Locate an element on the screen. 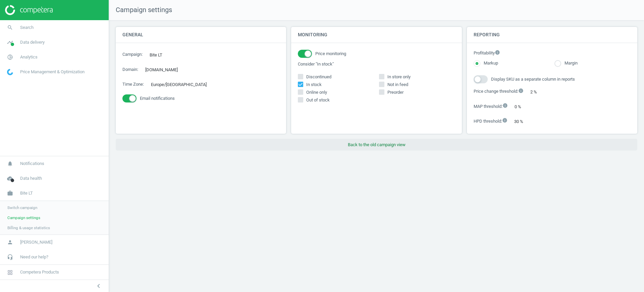  span: Data health is located at coordinates (31, 179).